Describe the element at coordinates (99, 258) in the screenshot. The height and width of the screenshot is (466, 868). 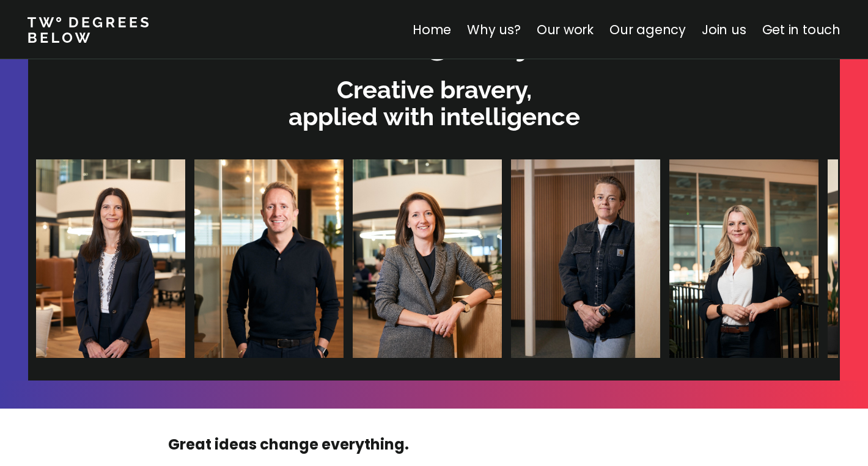
I see `img: Clare` at that location.